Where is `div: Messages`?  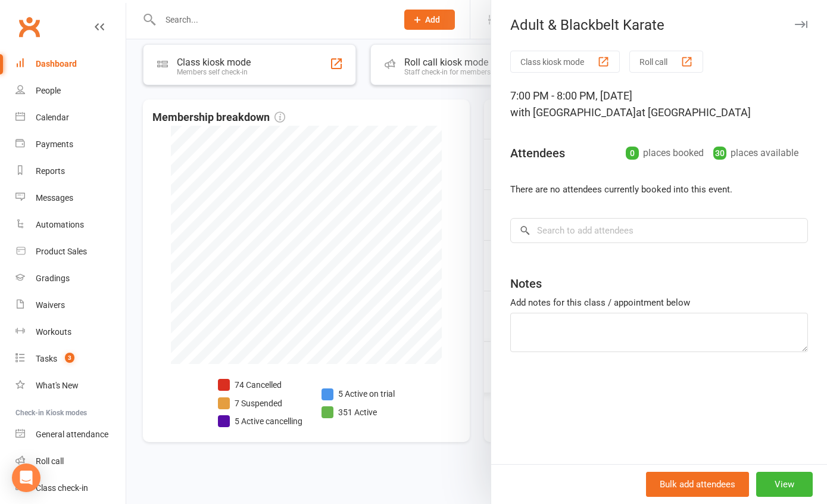 div: Messages is located at coordinates (54, 198).